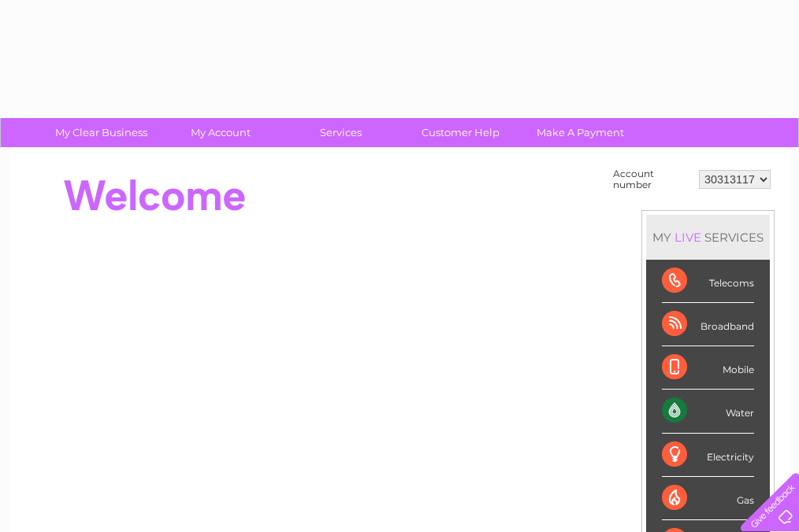 The height and width of the screenshot is (532, 799). I want to click on div: LIVE, so click(687, 237).